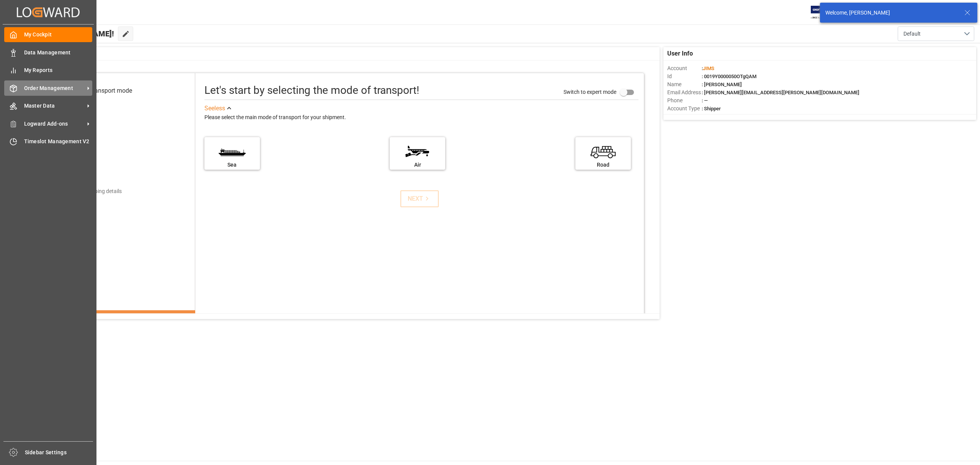  Describe the element at coordinates (936, 33) in the screenshot. I see `button: open menu` at that location.